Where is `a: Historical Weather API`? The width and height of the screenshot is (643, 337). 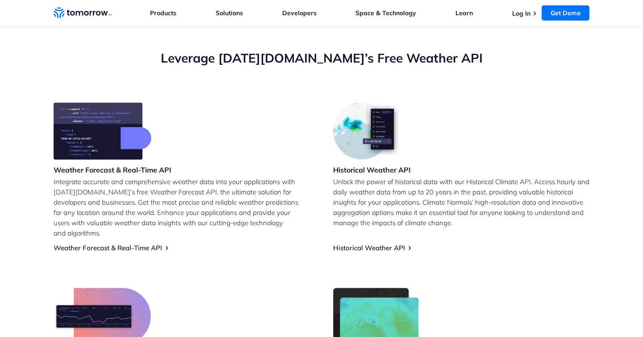
a: Historical Weather API is located at coordinates (369, 247).